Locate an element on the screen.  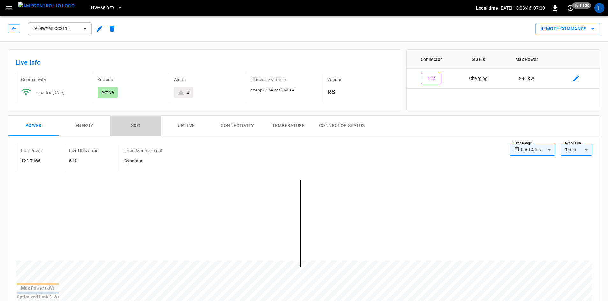
p: Firmware Version is located at coordinates (283, 80).